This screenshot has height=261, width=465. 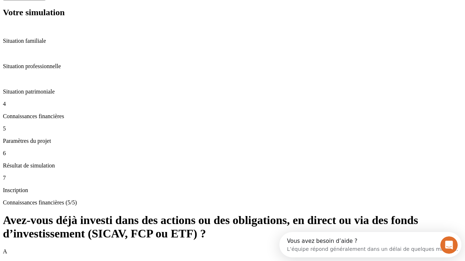 I want to click on h1: Avez-vous déjà investi dans des actions ou des obligations, en direct ou via des fonds d’investis..., so click(x=232, y=227).